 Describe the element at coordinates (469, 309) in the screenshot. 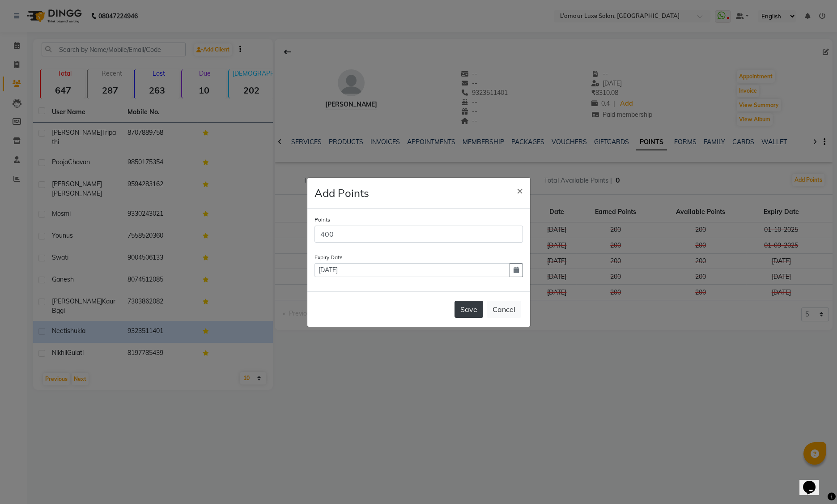

I see `button: Save` at that location.